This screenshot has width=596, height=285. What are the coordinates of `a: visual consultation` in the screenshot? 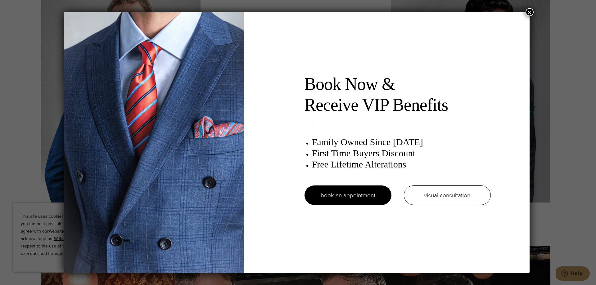 It's located at (447, 195).